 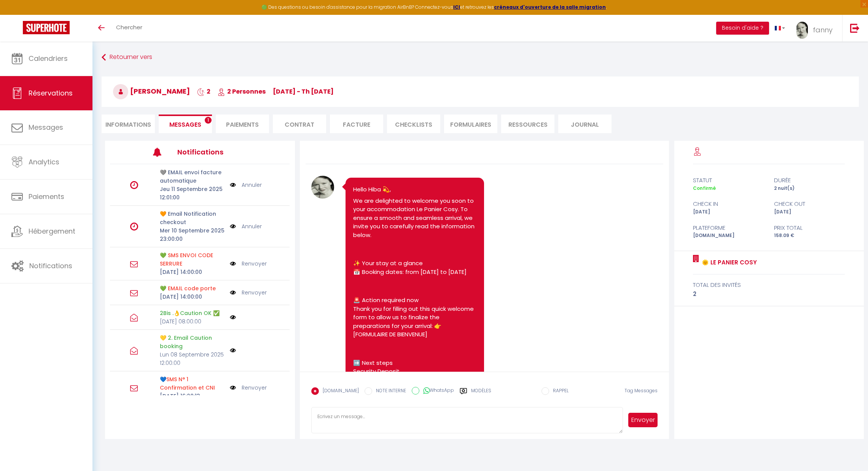 What do you see at coordinates (192, 259) in the screenshot?
I see `p: 💚 SMS ENVOI CODE SERRURE` at bounding box center [192, 259].